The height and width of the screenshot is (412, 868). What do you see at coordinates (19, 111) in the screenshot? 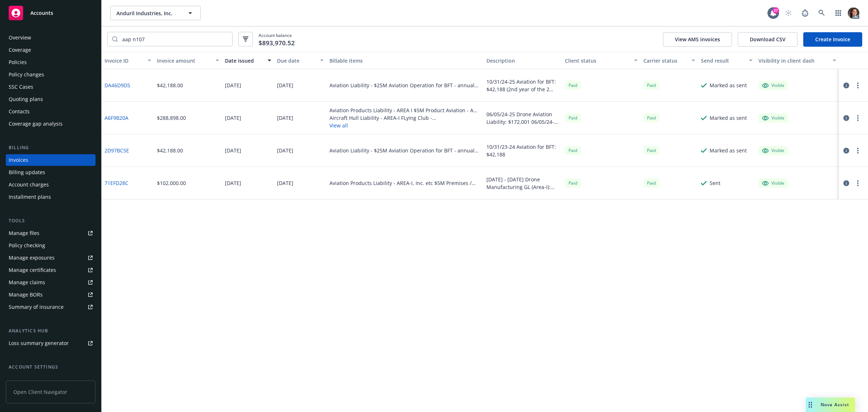
I see `div: Contacts` at bounding box center [19, 111].